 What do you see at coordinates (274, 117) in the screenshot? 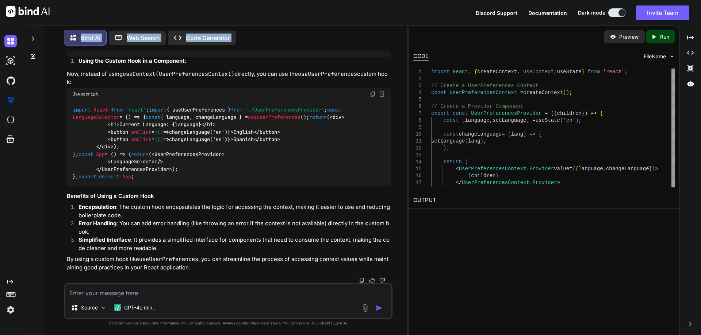
I see `span: useUserPreferences` at bounding box center [274, 117].